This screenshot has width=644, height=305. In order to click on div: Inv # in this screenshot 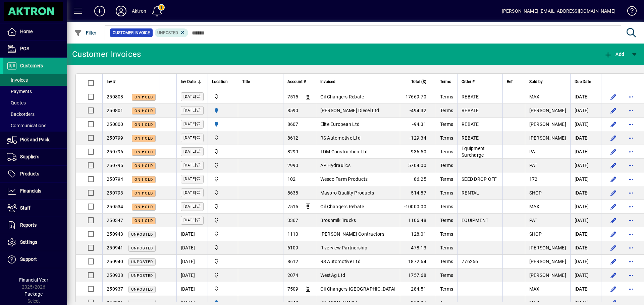, I will do `click(131, 82)`.